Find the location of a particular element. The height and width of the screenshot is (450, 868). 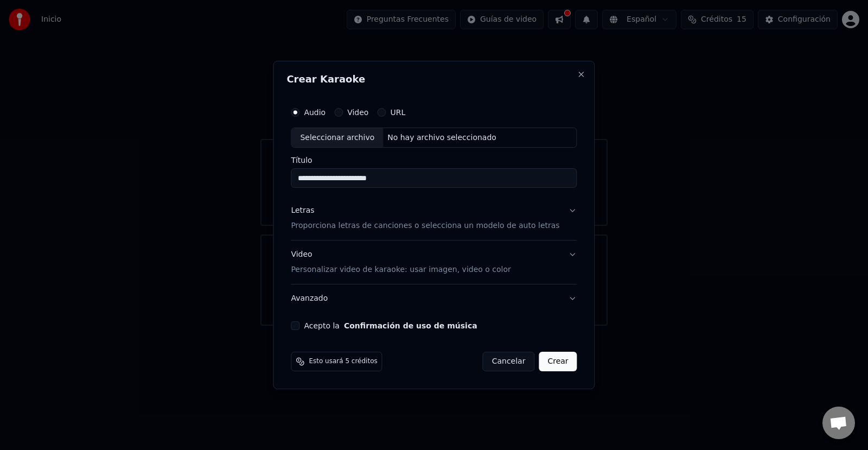

div: Video is located at coordinates (401, 263).